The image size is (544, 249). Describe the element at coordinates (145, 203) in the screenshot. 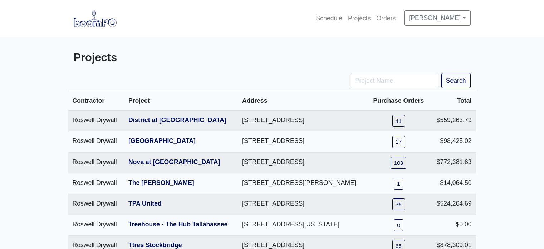

I see `a: TPA United` at that location.